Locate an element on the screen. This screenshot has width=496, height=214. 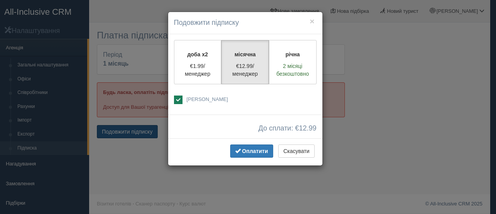
p: 2 місяці безкоштовно is located at coordinates (293, 70).